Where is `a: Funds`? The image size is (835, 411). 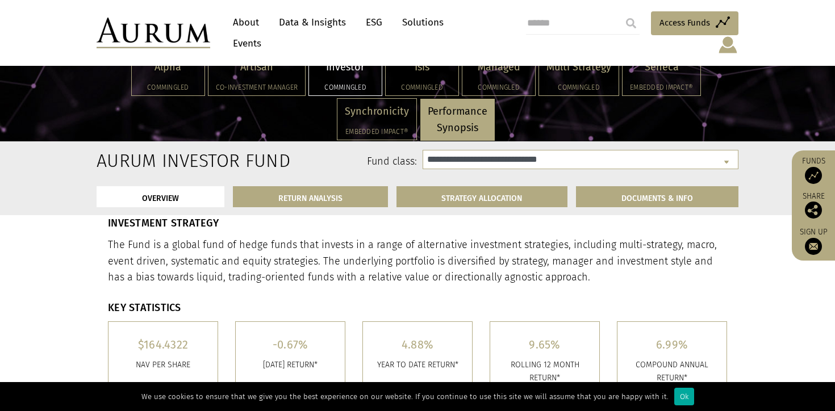 a: Funds is located at coordinates (813, 170).